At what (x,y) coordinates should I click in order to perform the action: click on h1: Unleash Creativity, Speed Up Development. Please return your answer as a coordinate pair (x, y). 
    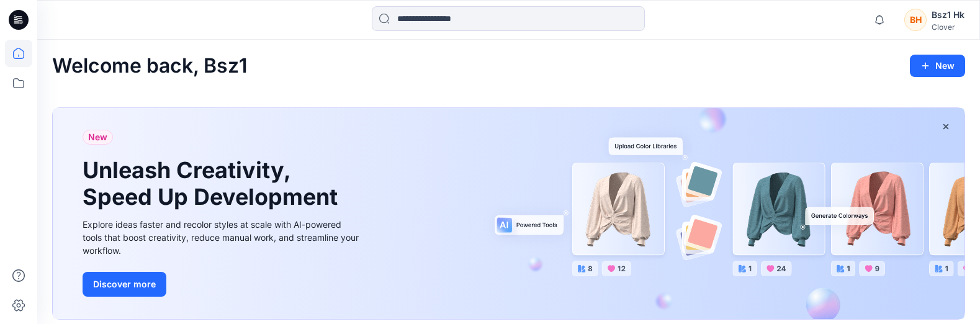
    Looking at the image, I should click on (213, 184).